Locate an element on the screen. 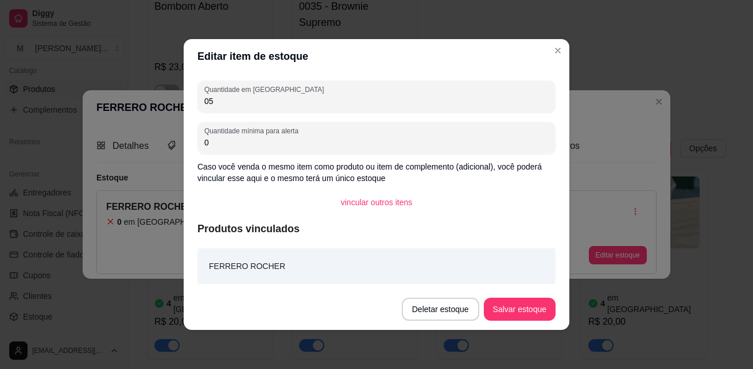  p: Caso você venda o mesmo item como produto ou item de complemento (adicional), você poderá vincula... is located at coordinates (377, 172).